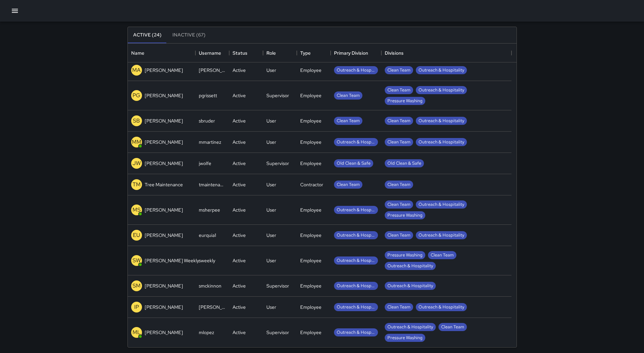 This screenshot has width=644, height=353. I want to click on p: PG, so click(136, 95).